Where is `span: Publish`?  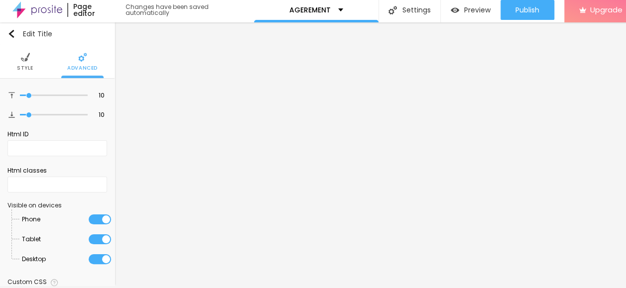
span: Publish is located at coordinates (527, 10).